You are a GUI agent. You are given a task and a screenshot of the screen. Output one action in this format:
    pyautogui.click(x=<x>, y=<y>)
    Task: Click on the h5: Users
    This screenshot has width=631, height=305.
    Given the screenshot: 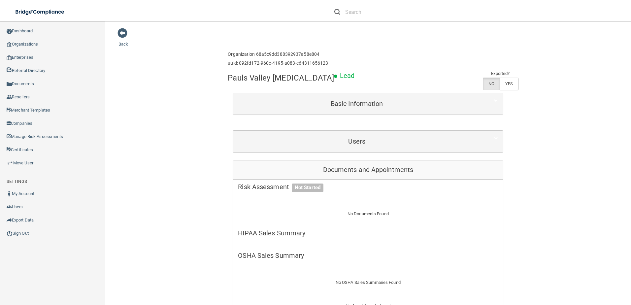 What is the action you would take?
    pyautogui.click(x=357, y=141)
    